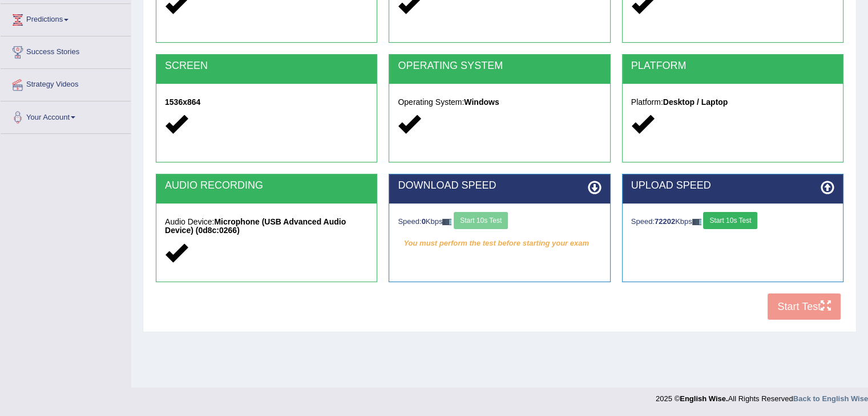  I want to click on h2: SCREEN, so click(266, 66).